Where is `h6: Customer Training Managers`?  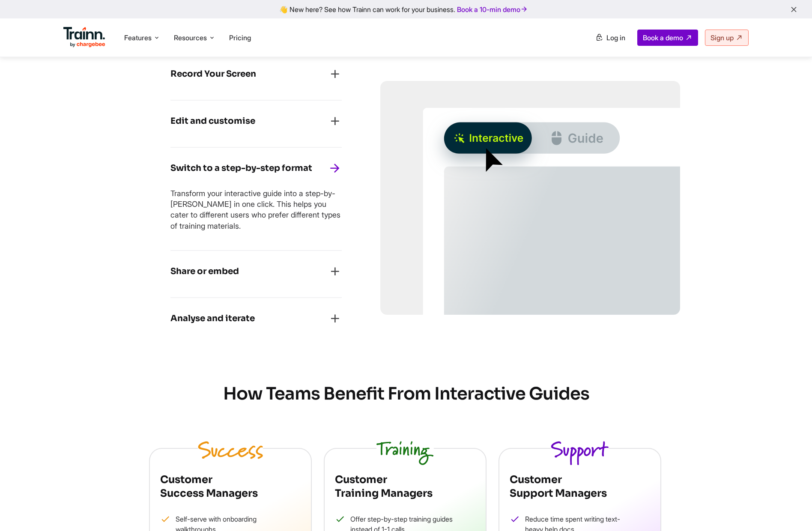
h6: Customer Training Managers is located at coordinates (405, 486).